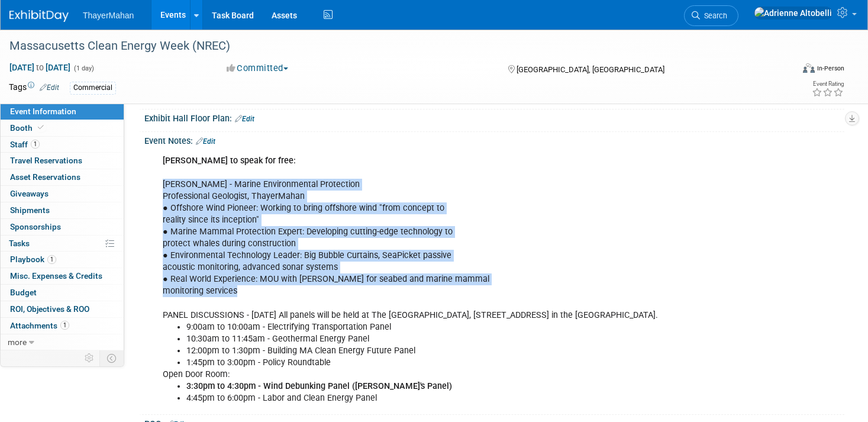 The width and height of the screenshot is (868, 422). What do you see at coordinates (389, 46) in the screenshot?
I see `div: Massacusetts Clean Energy Week (NREC)` at bounding box center [389, 46].